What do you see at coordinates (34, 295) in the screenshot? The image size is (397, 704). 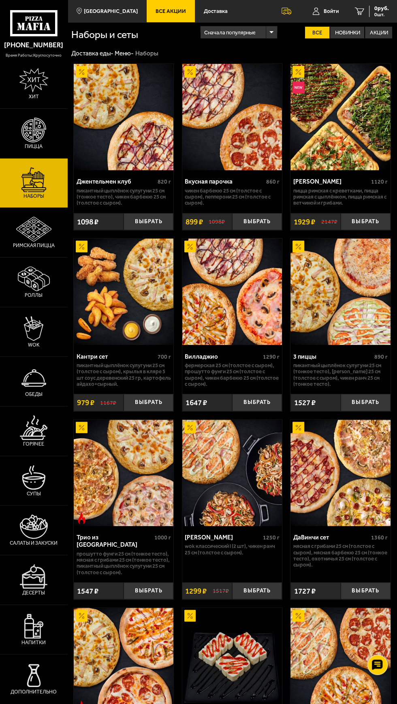 I see `span: Роллы` at bounding box center [34, 295].